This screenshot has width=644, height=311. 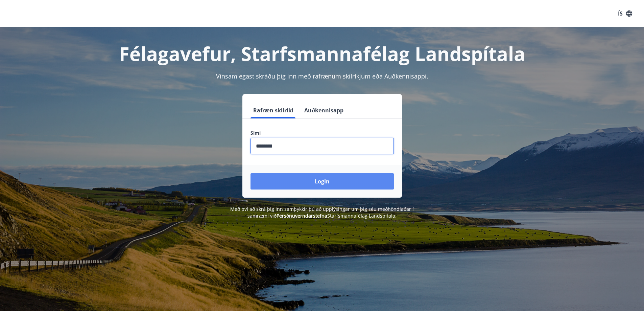 What do you see at coordinates (322, 133) in the screenshot?
I see `label: Sími` at bounding box center [322, 133].